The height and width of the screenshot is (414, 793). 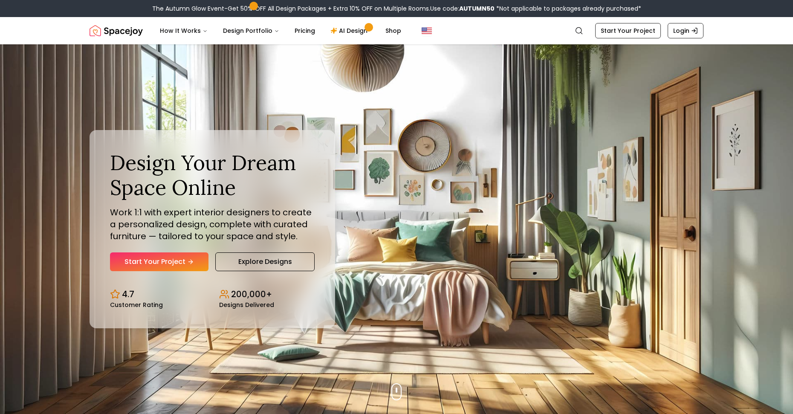 What do you see at coordinates (212, 224) in the screenshot?
I see `p: Work 1:1 with expert interior designers to create a personalized design, complete with curated fu...` at bounding box center [212, 224].